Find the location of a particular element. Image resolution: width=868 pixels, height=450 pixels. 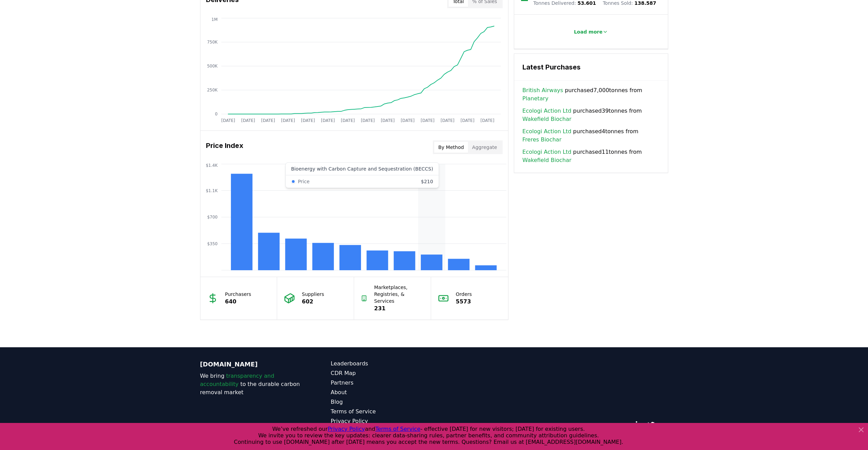

h3: Latest Purchases is located at coordinates (591, 67).